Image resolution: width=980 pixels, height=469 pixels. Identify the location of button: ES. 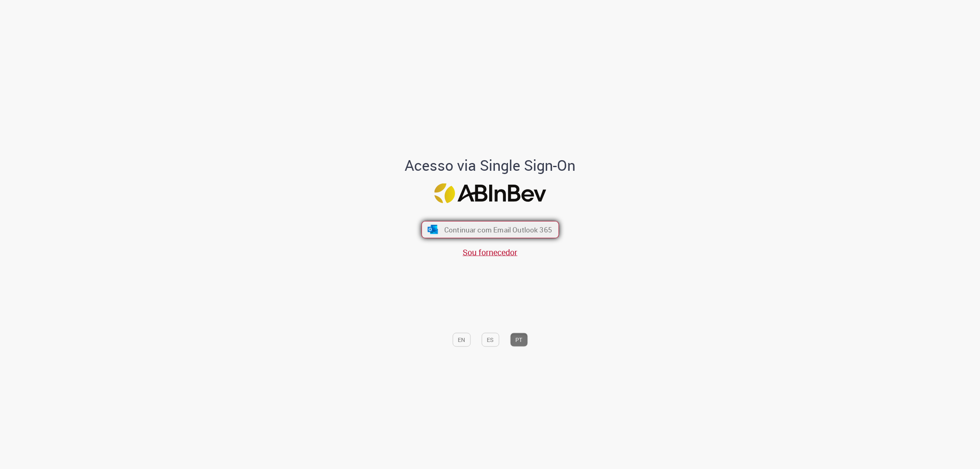
(490, 339).